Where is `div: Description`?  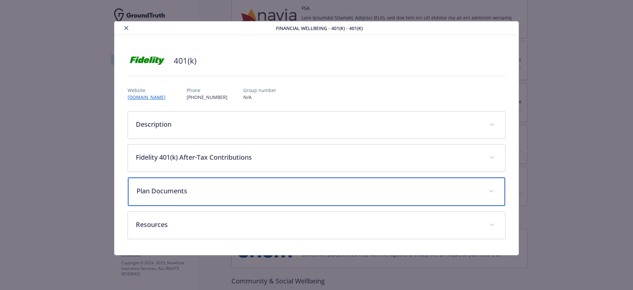 div: Description is located at coordinates (316, 125).